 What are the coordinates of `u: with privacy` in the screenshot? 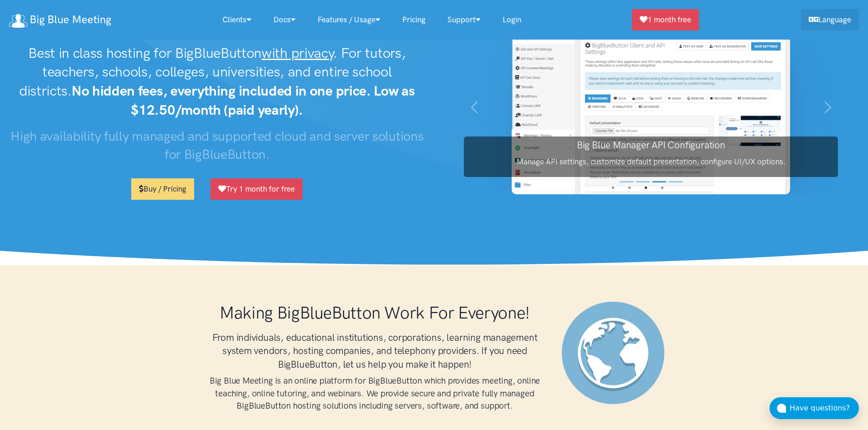 It's located at (297, 53).